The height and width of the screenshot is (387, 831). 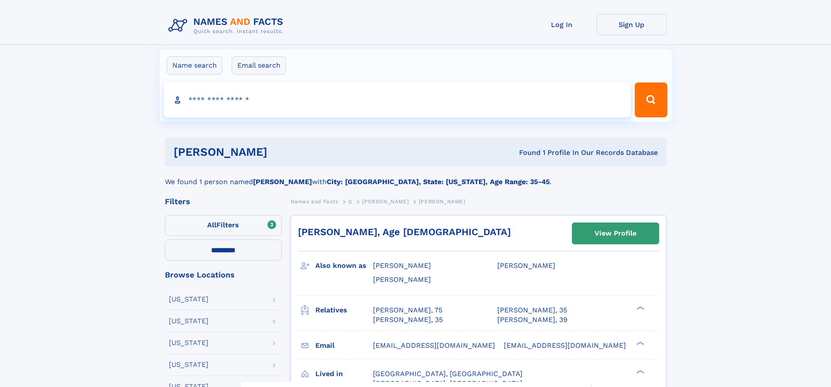 What do you see at coordinates (223, 201) in the screenshot?
I see `div: Filters` at bounding box center [223, 201].